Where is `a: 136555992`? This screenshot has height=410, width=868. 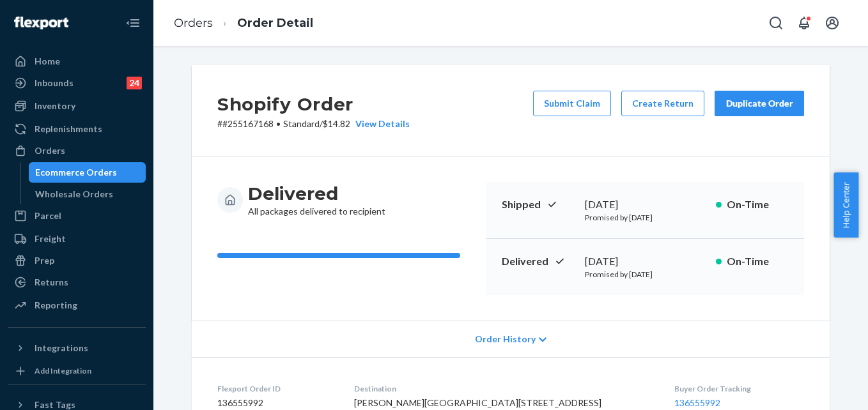
a: 136555992 is located at coordinates (697, 403).